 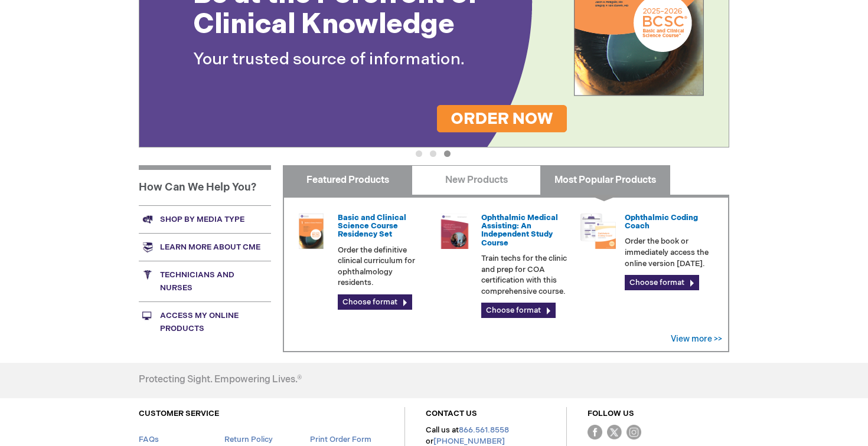 What do you see at coordinates (149, 440) in the screenshot?
I see `a: FAQs` at bounding box center [149, 440].